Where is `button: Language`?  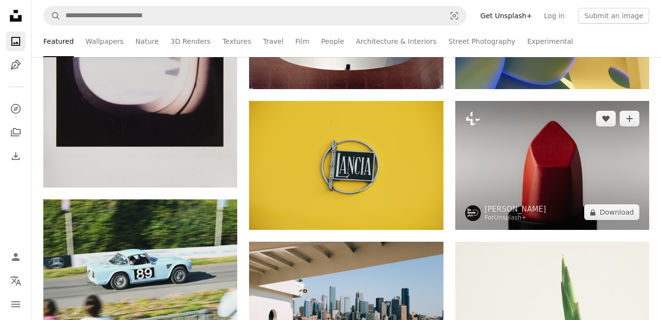
button: Language is located at coordinates (16, 280).